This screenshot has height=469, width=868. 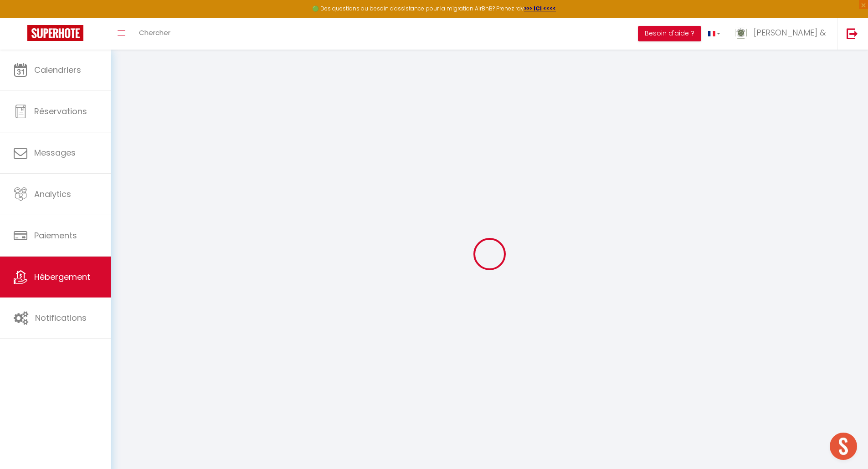 What do you see at coordinates (62, 277) in the screenshot?
I see `span: Hébergement` at bounding box center [62, 277].